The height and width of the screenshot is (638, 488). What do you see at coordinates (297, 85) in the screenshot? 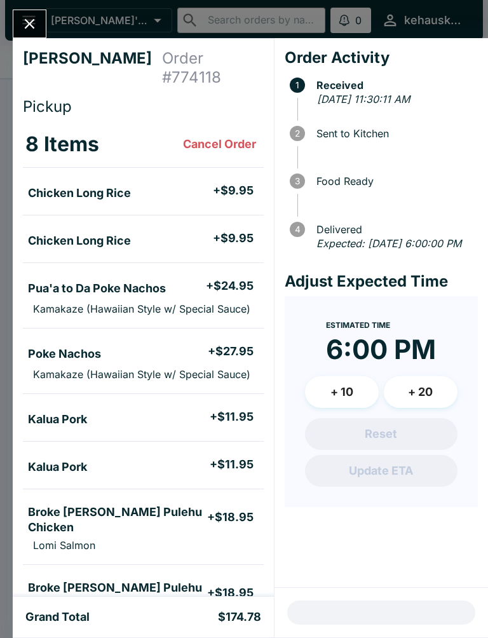
I see `text: 1` at bounding box center [297, 85].